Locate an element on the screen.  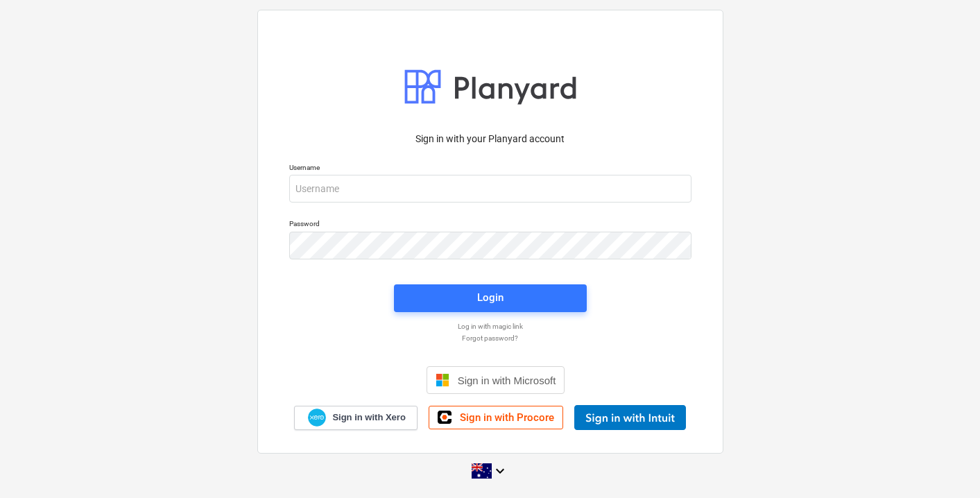
img: Microsoft logo is located at coordinates (442, 380).